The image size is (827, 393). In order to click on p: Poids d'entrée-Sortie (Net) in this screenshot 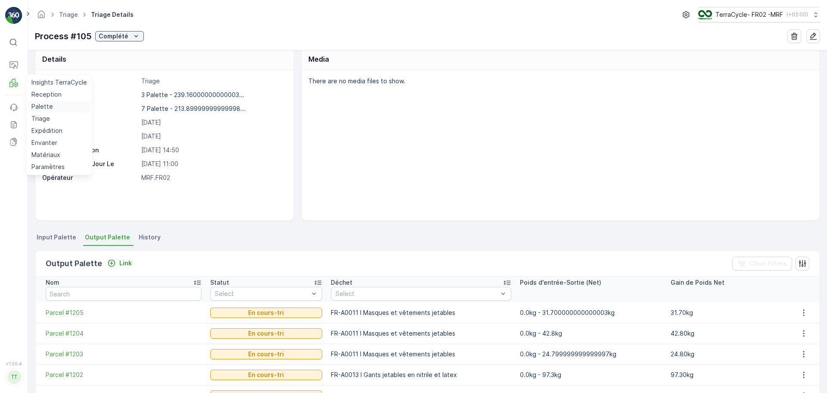, I will do `click(561, 282)`.